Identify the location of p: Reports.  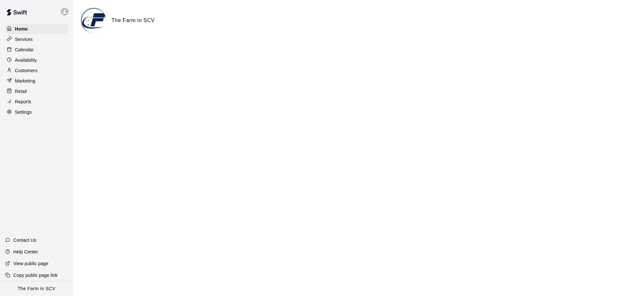
(23, 102).